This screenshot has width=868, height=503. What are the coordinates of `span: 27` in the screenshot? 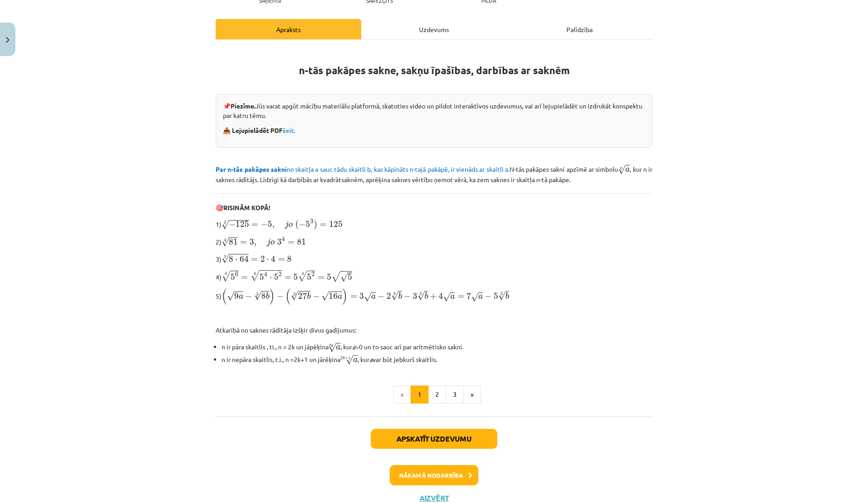 It's located at (302, 296).